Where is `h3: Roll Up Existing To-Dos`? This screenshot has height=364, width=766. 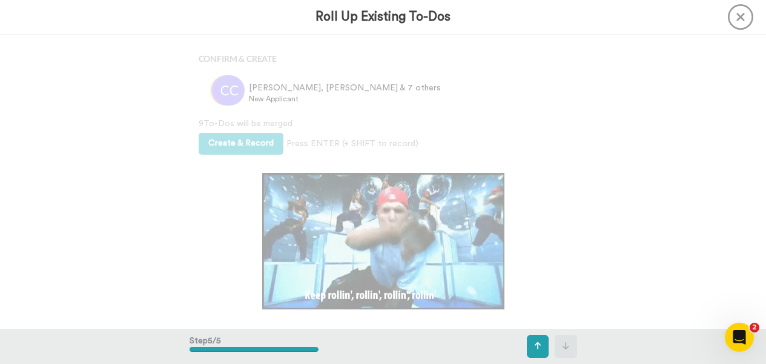
h3: Roll Up Existing To-Dos is located at coordinates (383, 16).